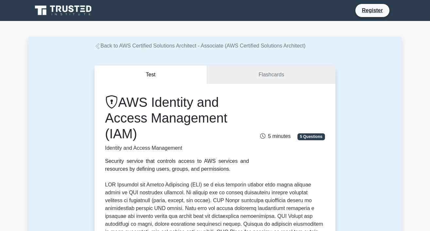 This screenshot has width=430, height=231. What do you see at coordinates (372, 10) in the screenshot?
I see `a: Register` at bounding box center [372, 10].